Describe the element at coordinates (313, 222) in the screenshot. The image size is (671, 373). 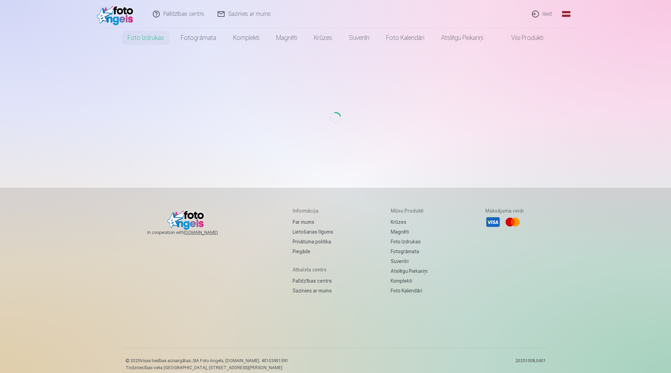
I see `a: Par mums` at that location.